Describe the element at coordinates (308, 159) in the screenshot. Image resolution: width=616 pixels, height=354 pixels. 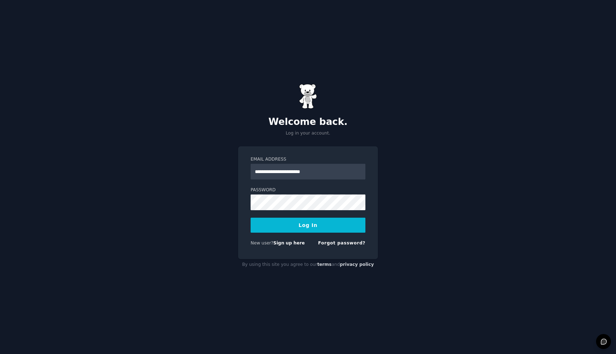
I see `label: Email Address` at that location.